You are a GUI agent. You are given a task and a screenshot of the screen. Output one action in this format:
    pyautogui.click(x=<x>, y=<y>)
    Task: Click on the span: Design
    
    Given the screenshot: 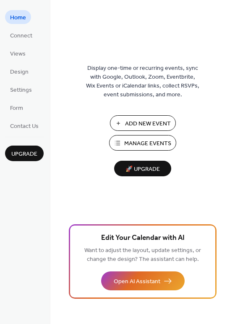 What is the action you would take?
    pyautogui.click(x=19, y=72)
    